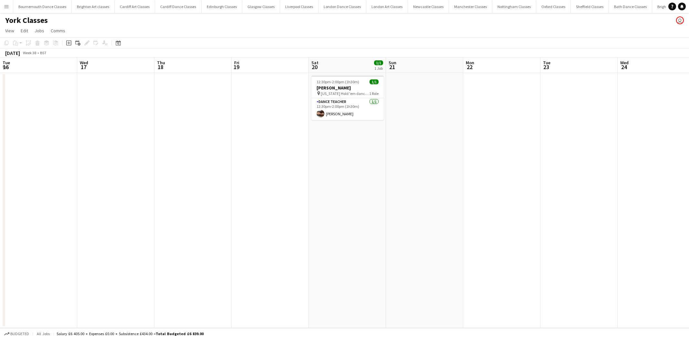  What do you see at coordinates (315, 63) in the screenshot?
I see `span: Sat` at bounding box center [315, 63].